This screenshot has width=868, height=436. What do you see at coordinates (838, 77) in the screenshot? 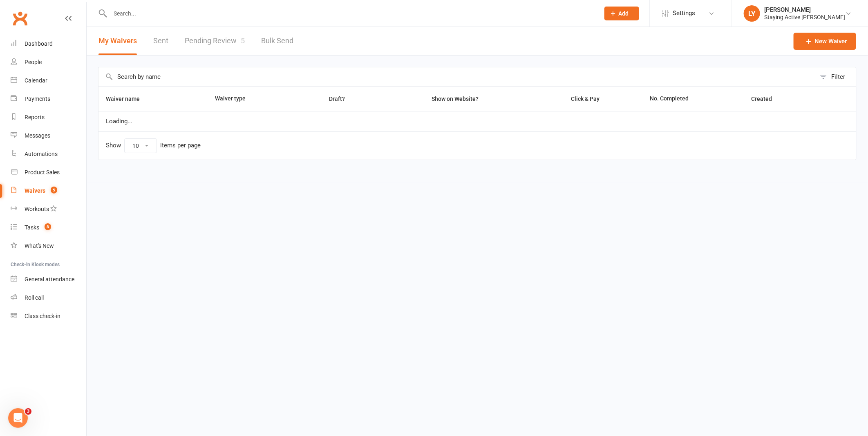
I see `div: Filter` at bounding box center [838, 77].